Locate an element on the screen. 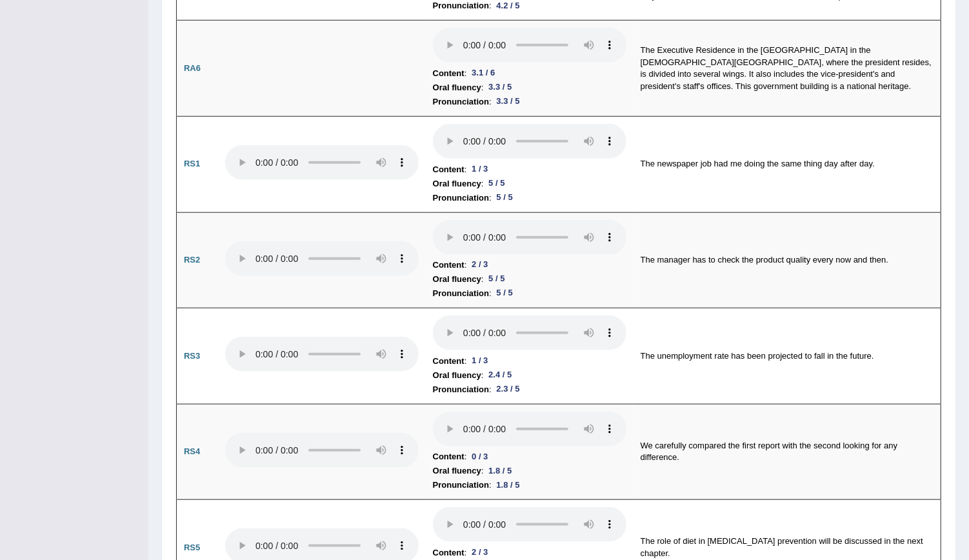 Image resolution: width=969 pixels, height=560 pixels. b: RS1 is located at coordinates (192, 163).